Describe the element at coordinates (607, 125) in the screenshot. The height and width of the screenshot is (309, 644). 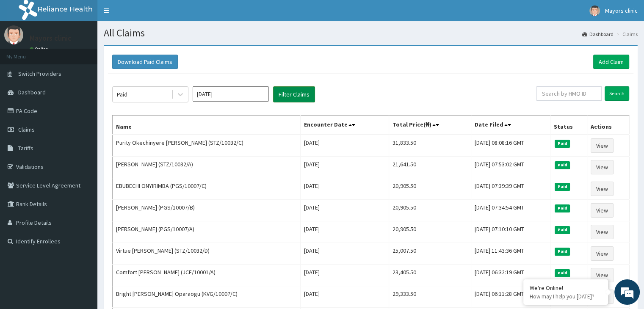
I see `th: Actions` at that location.